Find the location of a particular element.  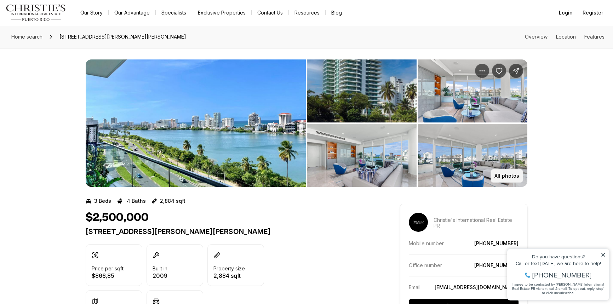

p: Price per sqft is located at coordinates (108, 268).